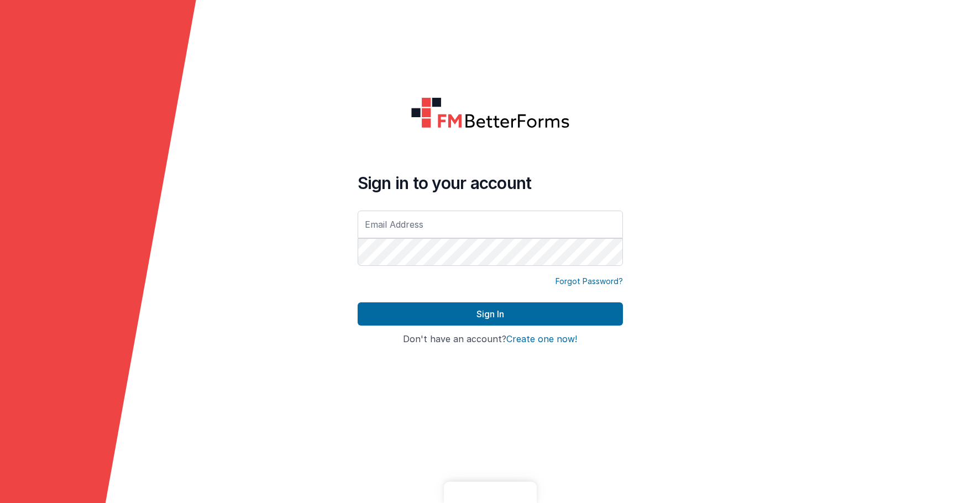 The width and height of the screenshot is (980, 503). I want to click on a: Forgot Password?, so click(590, 282).